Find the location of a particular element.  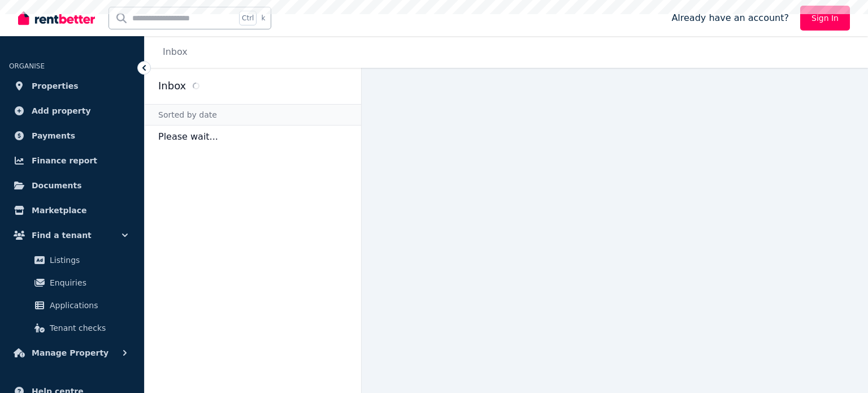

span: ORGANISE is located at coordinates (27, 66).